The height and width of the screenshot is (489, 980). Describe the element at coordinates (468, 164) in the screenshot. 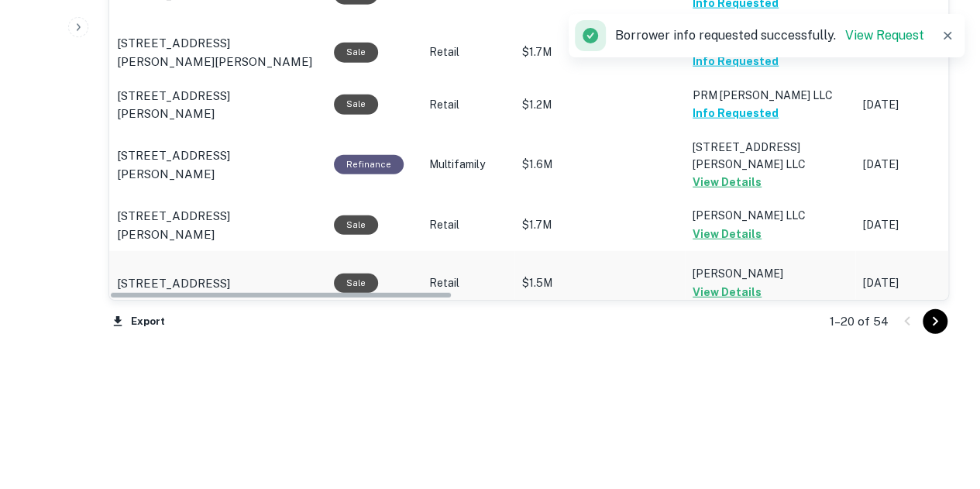

I see `p: Multifamily` at that location.